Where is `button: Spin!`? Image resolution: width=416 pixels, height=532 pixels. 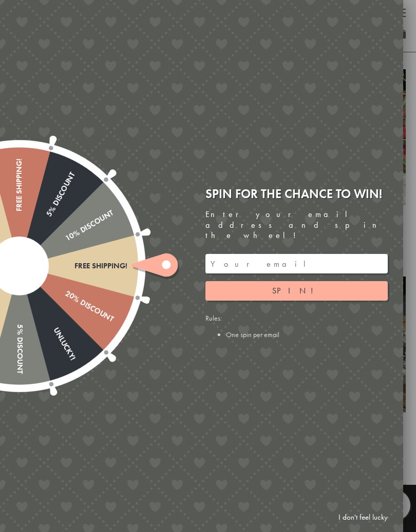
button: Spin! is located at coordinates (296, 291).